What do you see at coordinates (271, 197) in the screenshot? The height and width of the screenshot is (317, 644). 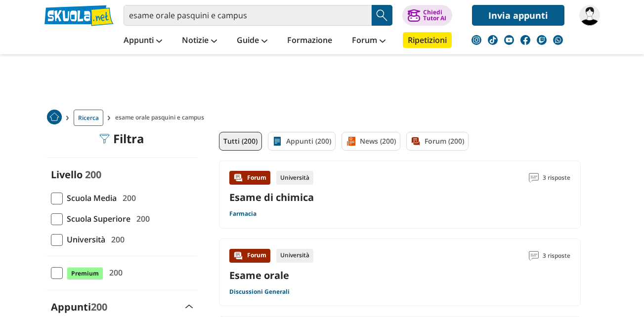 I see `a: Esame di chimica` at bounding box center [271, 197].